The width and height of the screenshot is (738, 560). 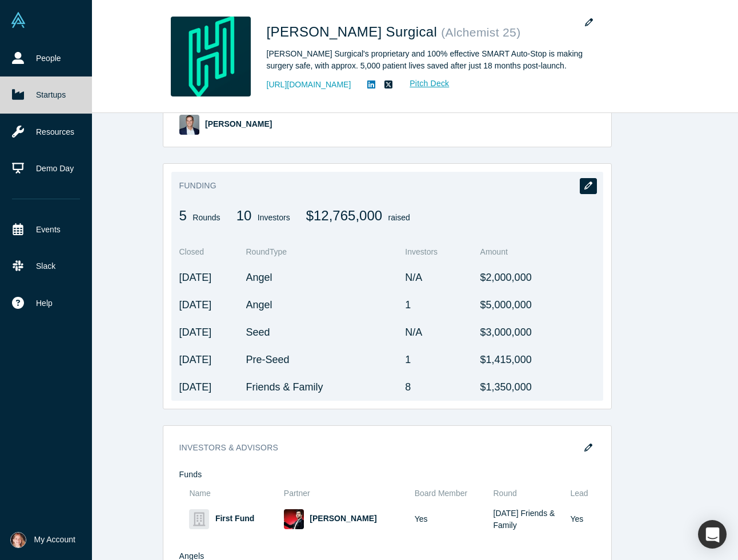 What do you see at coordinates (534, 332) in the screenshot?
I see `td: $3,000,000` at bounding box center [534, 332].